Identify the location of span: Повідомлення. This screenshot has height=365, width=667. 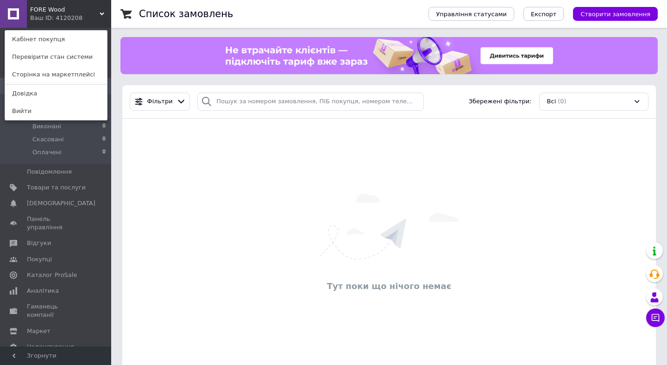
(49, 172).